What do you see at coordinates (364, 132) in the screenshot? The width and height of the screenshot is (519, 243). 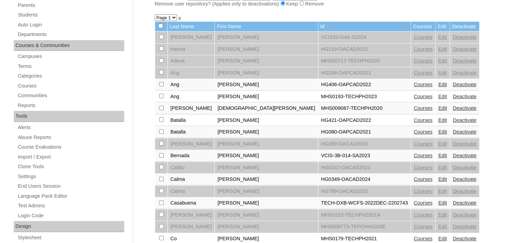 I see `td: HG080-OAPCAD2021` at bounding box center [364, 132].